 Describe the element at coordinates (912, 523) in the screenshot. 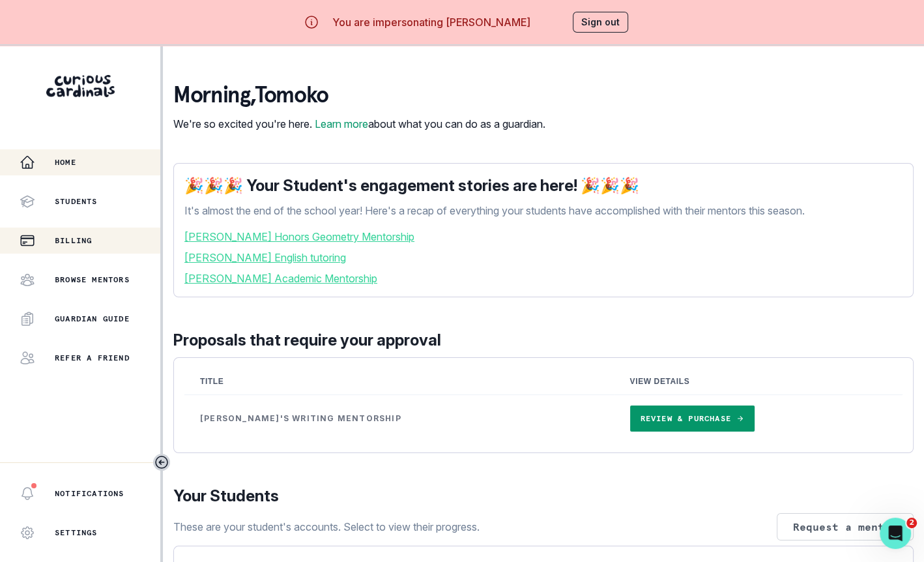

I see `span: 2` at that location.